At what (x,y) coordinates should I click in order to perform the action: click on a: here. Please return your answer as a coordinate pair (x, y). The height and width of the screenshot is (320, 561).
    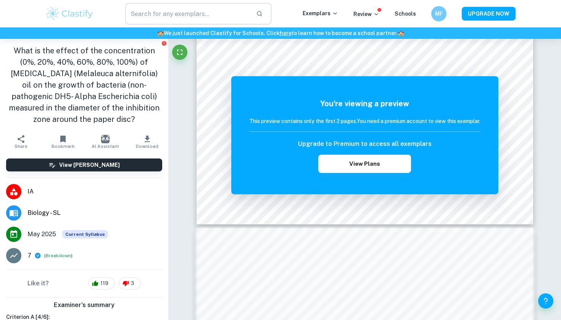
    Looking at the image, I should click on (285, 33).